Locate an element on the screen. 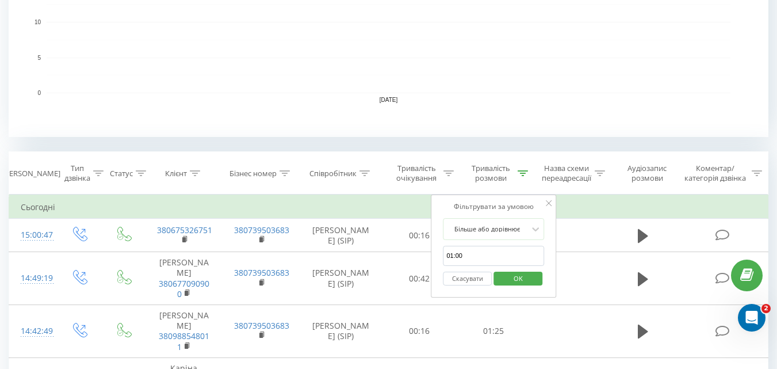 Image resolution: width=777 pixels, height=369 pixels. td: Сьогодні is located at coordinates (389, 207).